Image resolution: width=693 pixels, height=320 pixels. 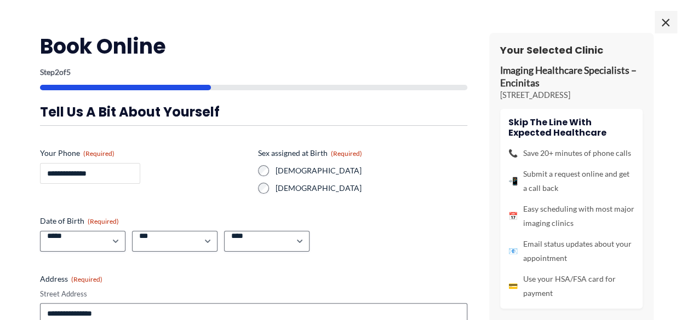 What do you see at coordinates (571, 50) in the screenshot?
I see `h3: Your Selected Clinic` at bounding box center [571, 50].